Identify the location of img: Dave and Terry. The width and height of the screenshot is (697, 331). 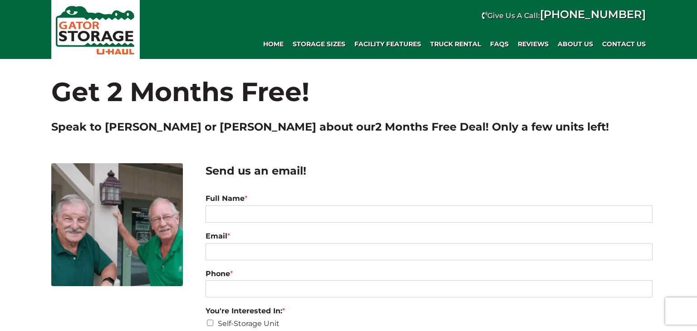
(117, 225).